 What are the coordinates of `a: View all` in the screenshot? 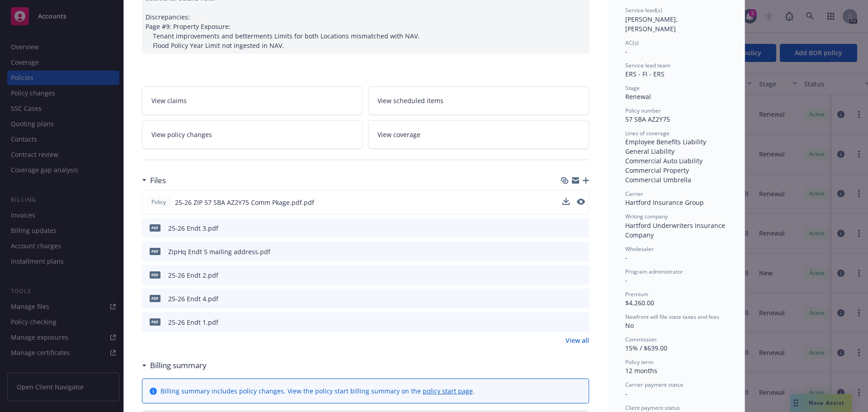 It's located at (577, 341).